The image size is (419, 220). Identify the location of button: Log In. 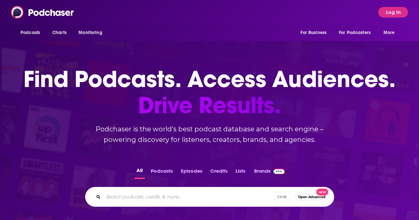
(393, 12).